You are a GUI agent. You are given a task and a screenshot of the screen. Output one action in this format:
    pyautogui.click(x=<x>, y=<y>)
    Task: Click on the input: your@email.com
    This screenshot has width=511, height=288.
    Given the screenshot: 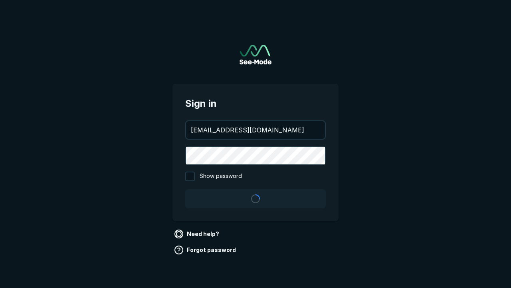 What is the action you would take?
    pyautogui.click(x=256, y=130)
    